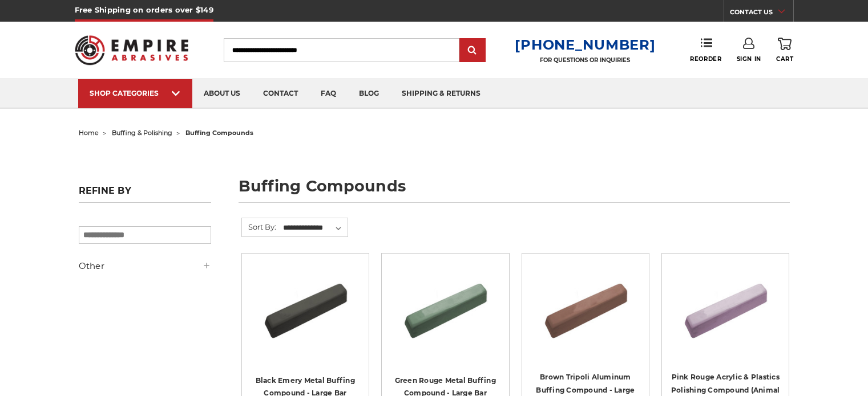  Describe the element at coordinates (725, 317) in the screenshot. I see `a: Pink Plastic Polishing Compound` at that location.